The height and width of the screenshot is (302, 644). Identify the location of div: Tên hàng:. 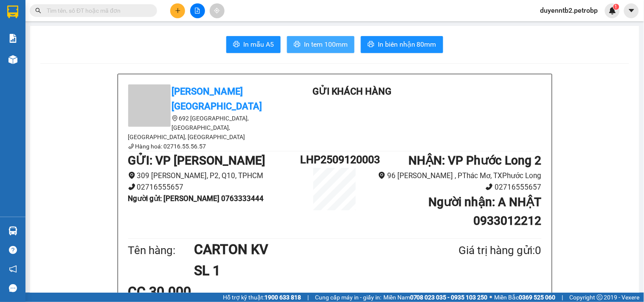
(161, 250).